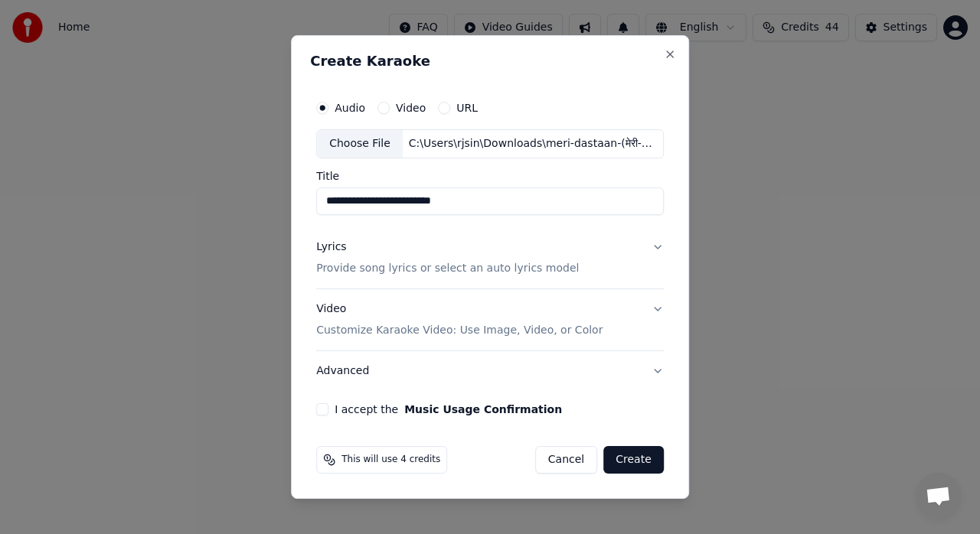 The height and width of the screenshot is (534, 980). Describe the element at coordinates (490, 320) in the screenshot. I see `button: VideoCustomize Karaoke Video: Use Image, Video, or Color` at that location.